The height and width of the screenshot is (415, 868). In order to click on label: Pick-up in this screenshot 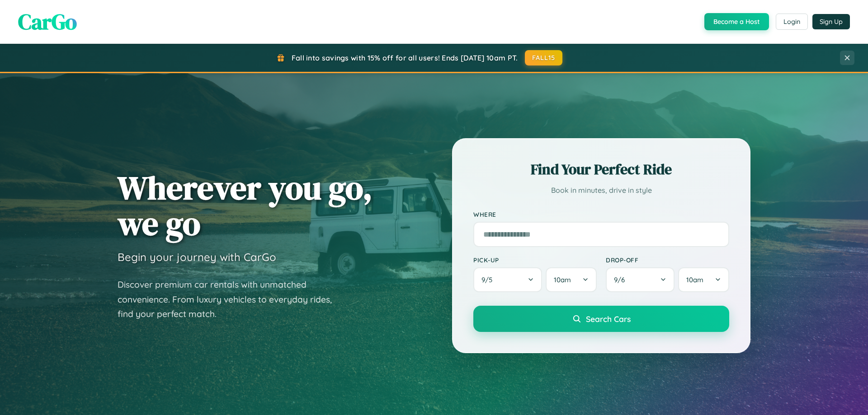, I will do `click(535, 260)`.